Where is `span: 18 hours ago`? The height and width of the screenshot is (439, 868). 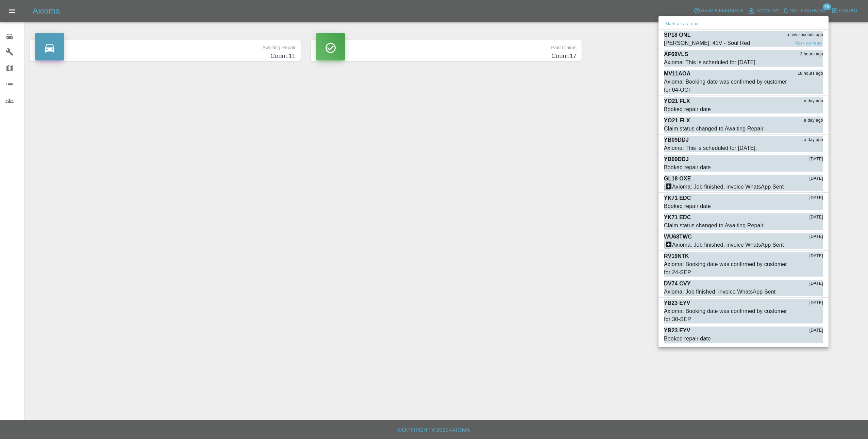 span: 18 hours ago is located at coordinates (810, 74).